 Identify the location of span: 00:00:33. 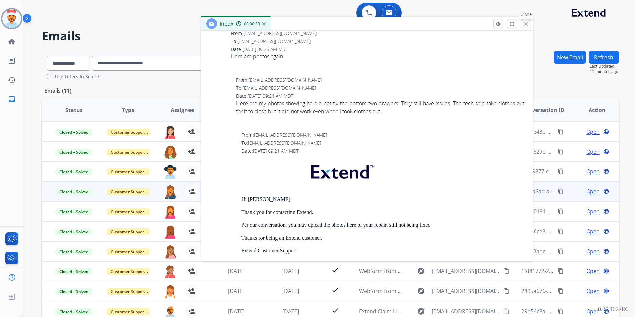
(252, 24).